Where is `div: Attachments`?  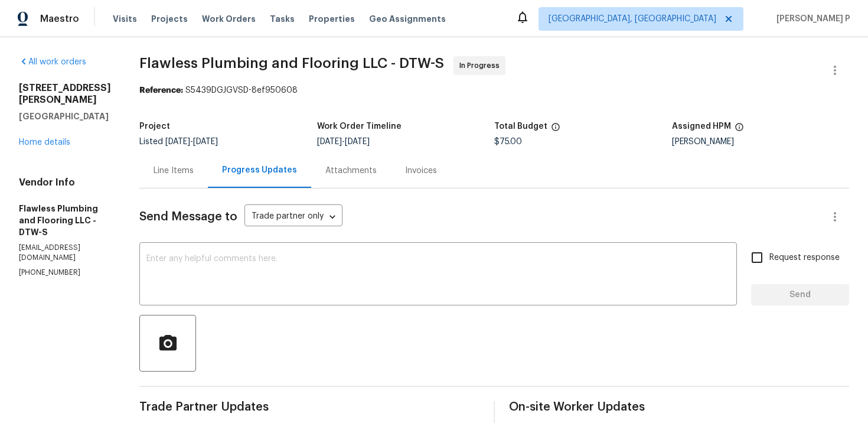
div: Attachments is located at coordinates (350, 171).